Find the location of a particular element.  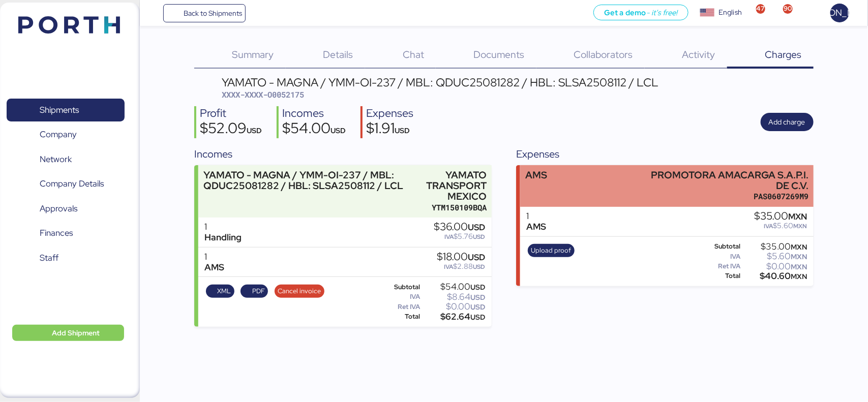

span: Cancel invoice is located at coordinates (299, 291).